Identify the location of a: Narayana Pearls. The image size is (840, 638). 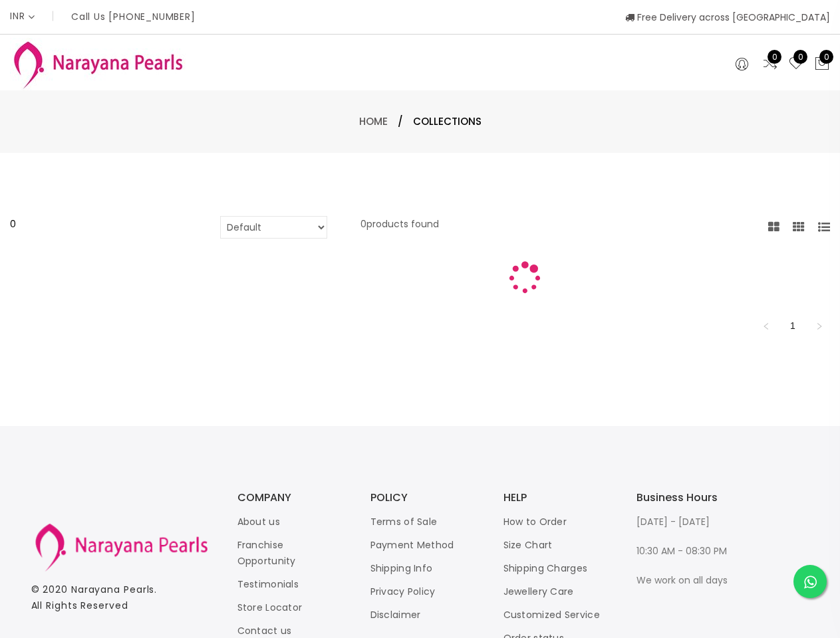
(113, 589).